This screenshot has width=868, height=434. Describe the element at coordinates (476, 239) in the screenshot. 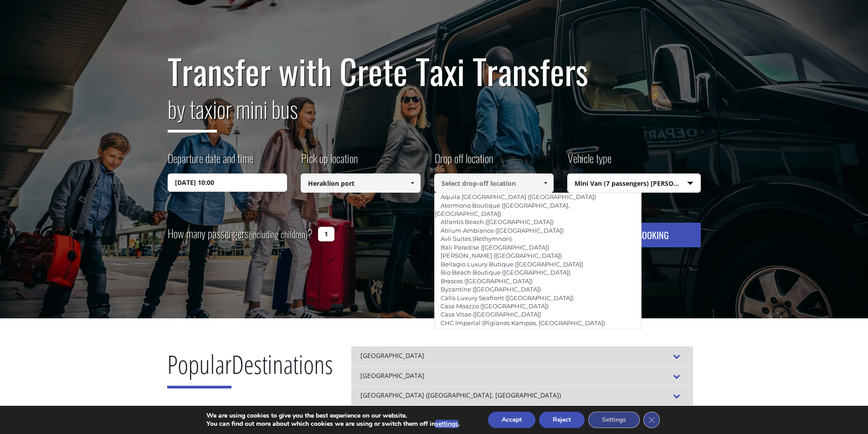

I see `a: Avli Suites (Rethymnon)` at that location.